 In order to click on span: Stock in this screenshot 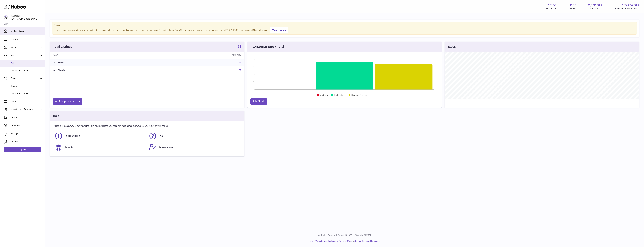, I will do `click(25, 47)`.